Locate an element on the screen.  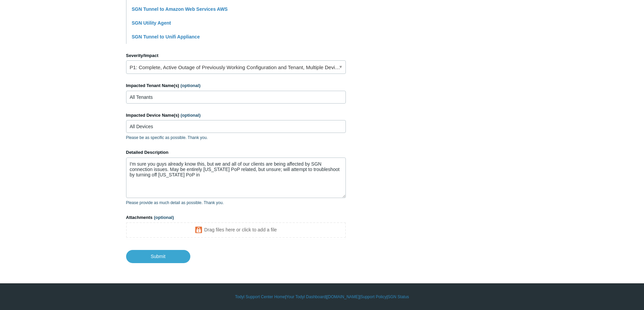
a: Todyl Support Center Home is located at coordinates (260, 297).